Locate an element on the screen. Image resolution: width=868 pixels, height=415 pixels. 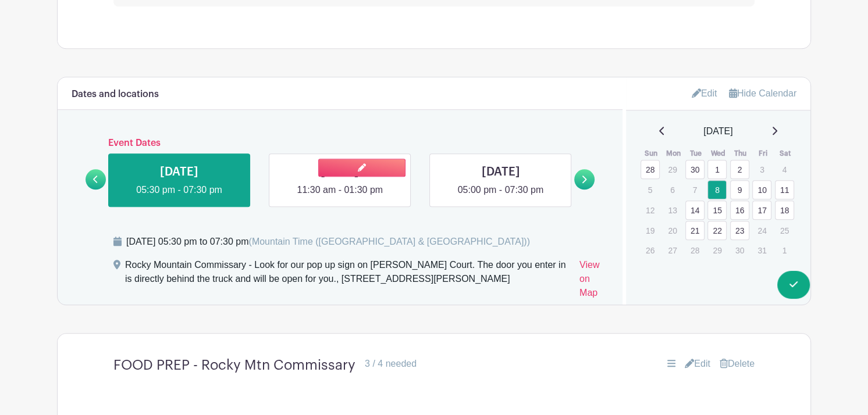
p: 28 is located at coordinates (694, 250).